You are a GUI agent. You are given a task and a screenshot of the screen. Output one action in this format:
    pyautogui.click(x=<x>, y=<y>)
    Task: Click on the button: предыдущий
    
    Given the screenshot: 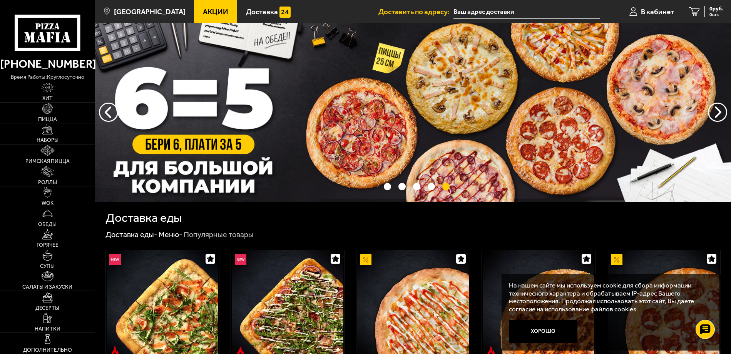 What is the action you would take?
    pyautogui.click(x=717, y=112)
    